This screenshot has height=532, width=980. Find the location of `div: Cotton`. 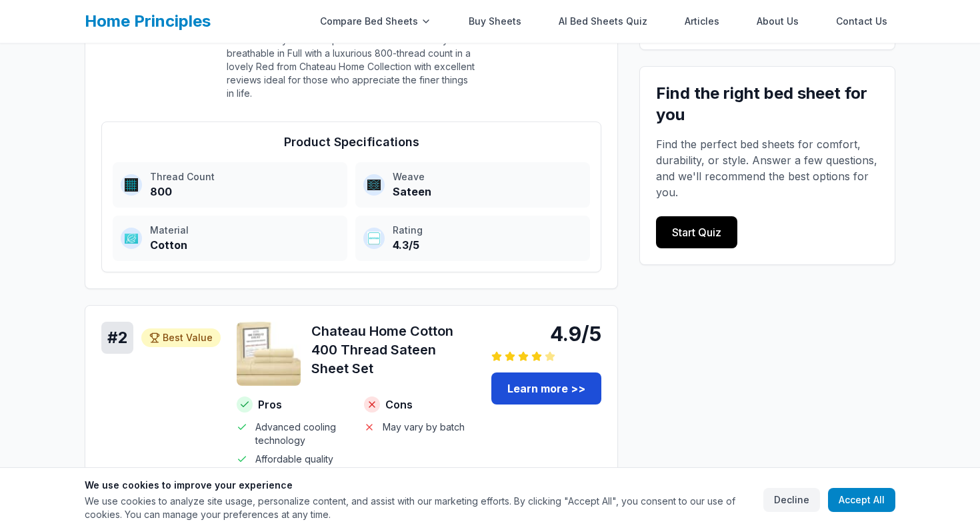

div: Cotton is located at coordinates (245, 245).